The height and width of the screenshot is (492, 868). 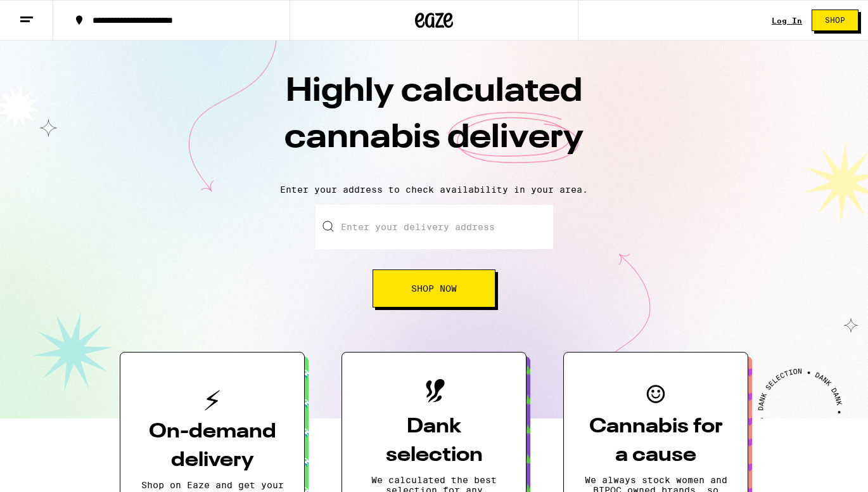 What do you see at coordinates (434, 288) in the screenshot?
I see `span: Shop Now` at bounding box center [434, 288].